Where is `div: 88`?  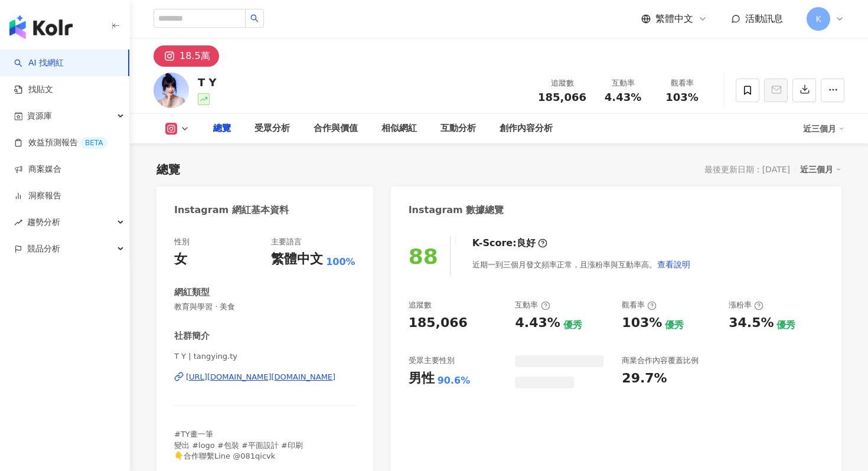
div: 88 is located at coordinates (424, 256).